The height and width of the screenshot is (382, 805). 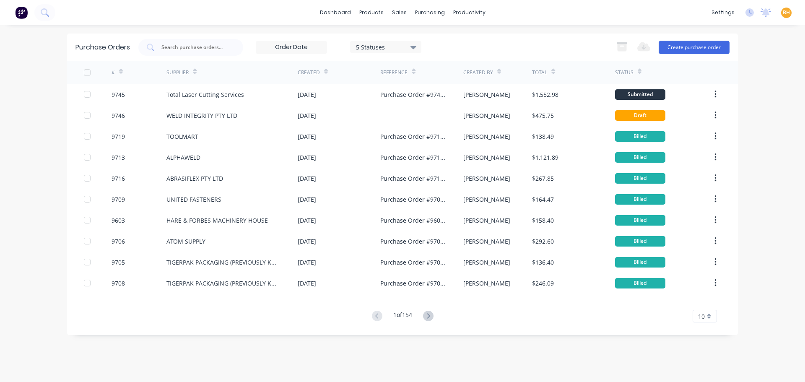 What do you see at coordinates (413, 283) in the screenshot?
I see `div: Purchase Order #9708 - TIGERPAK PACKAGING (PREVIOUSLY KNOWN AS POWERPAK)` at bounding box center [413, 283].